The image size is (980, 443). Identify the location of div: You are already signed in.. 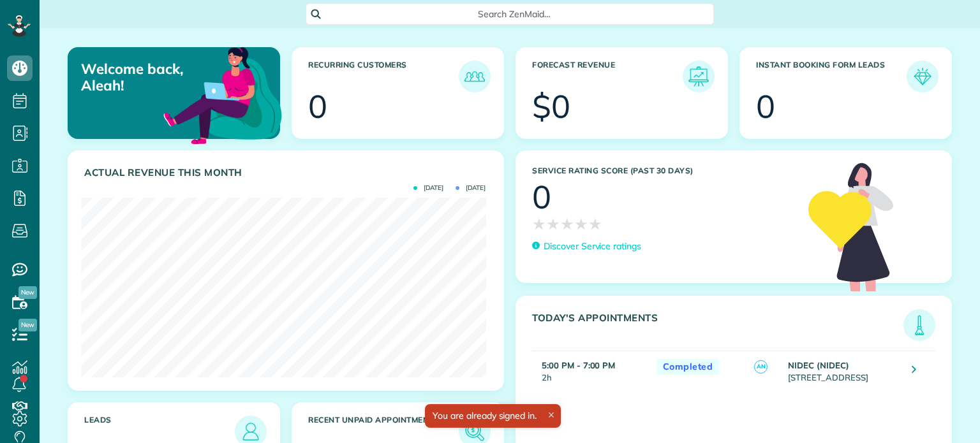
(492, 416).